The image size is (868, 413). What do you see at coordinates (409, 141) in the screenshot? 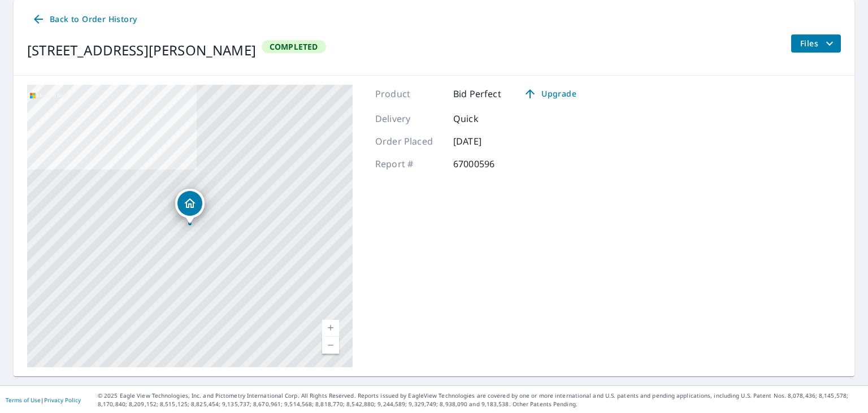
I see `p: Order Placed` at bounding box center [409, 141].